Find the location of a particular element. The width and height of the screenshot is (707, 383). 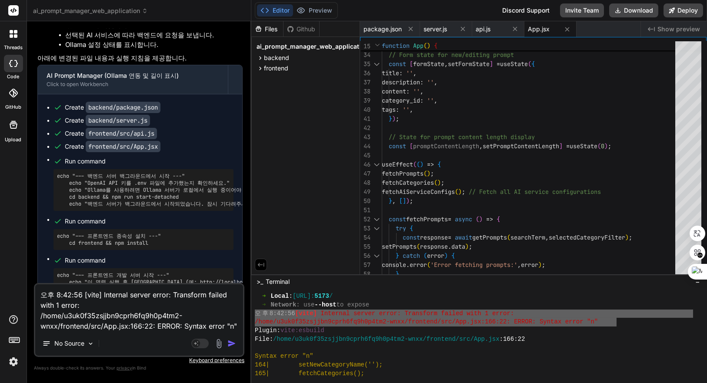

span: 0 is located at coordinates (603, 146).